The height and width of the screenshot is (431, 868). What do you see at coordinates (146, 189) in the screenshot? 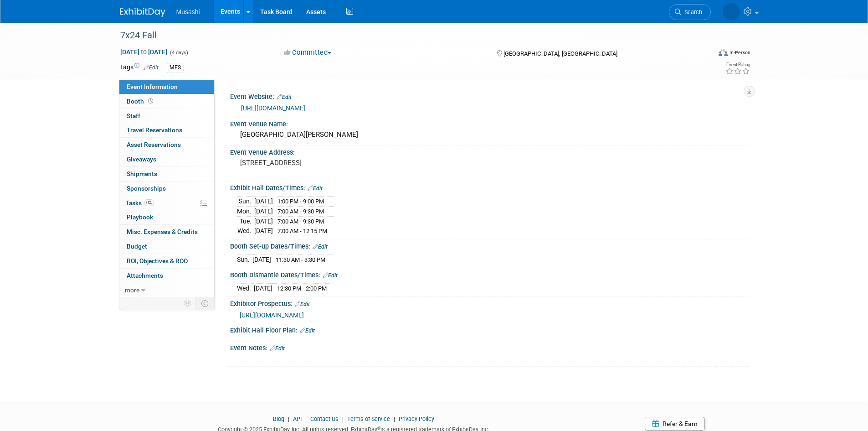
I see `span: Sponsorships` at bounding box center [146, 189].